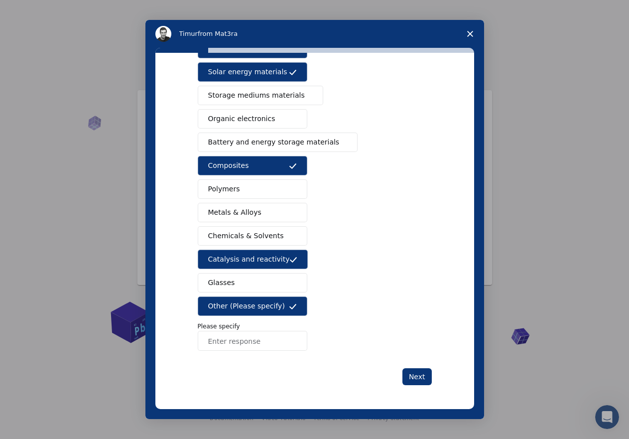 Image resolution: width=629 pixels, height=439 pixels. Describe the element at coordinates (246, 236) in the screenshot. I see `span: Chemicals & Solvents` at that location.